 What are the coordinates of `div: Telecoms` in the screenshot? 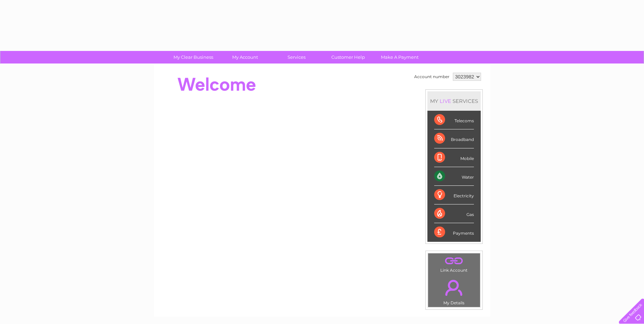 It's located at (454, 120).